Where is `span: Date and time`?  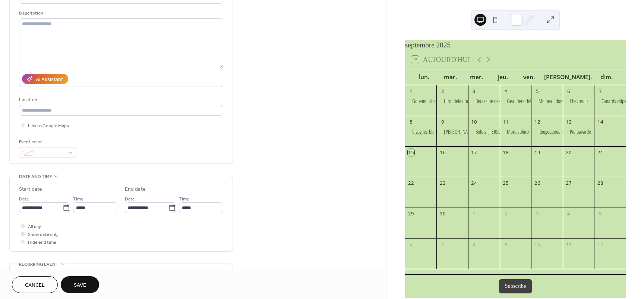
span: Date and time is located at coordinates (36, 176).